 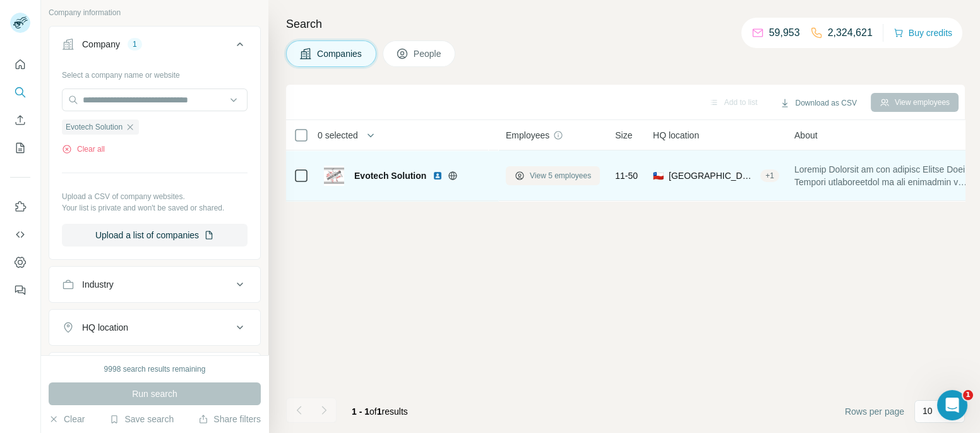 I want to click on span: Employees, so click(x=527, y=135).